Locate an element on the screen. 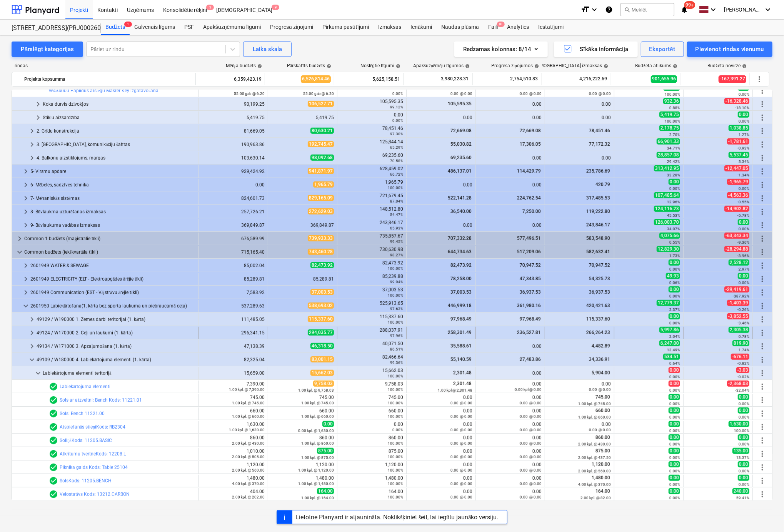 The width and height of the screenshot is (784, 532). div: 628,459.02 is located at coordinates (372, 172).